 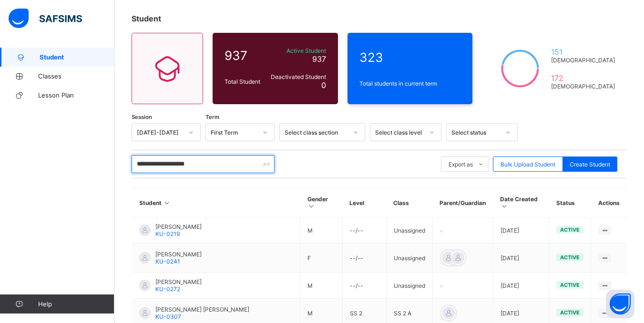 What do you see at coordinates (400, 132) in the screenshot?
I see `div: Select class level` at bounding box center [400, 132].